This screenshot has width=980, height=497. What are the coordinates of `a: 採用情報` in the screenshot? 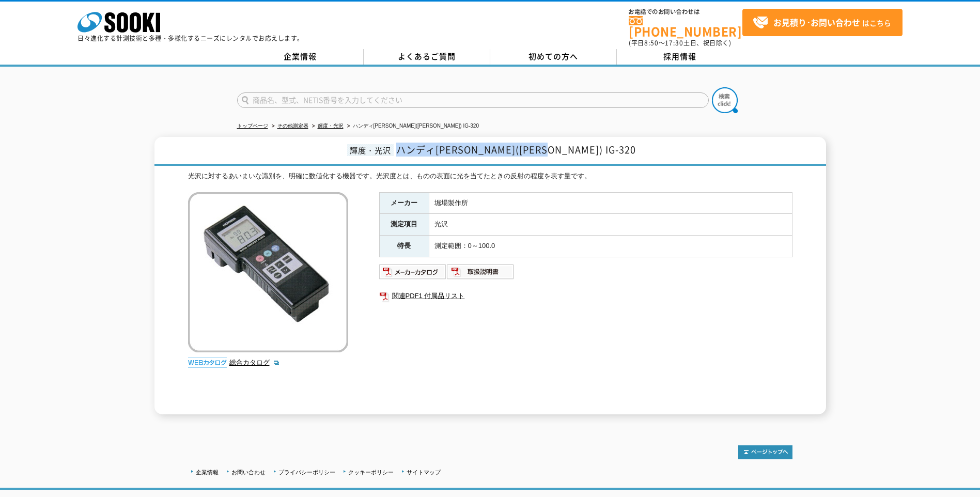 It's located at (680, 57).